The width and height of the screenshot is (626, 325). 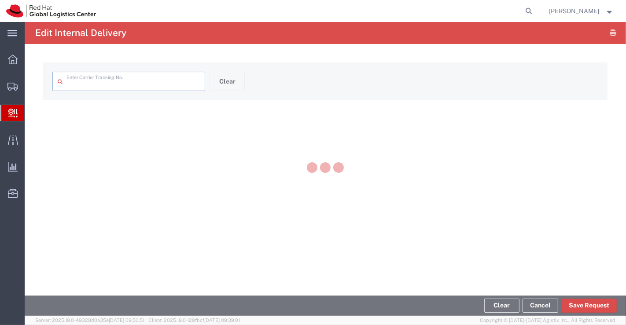 I want to click on span: Sumitra Hansdah, so click(x=574, y=11).